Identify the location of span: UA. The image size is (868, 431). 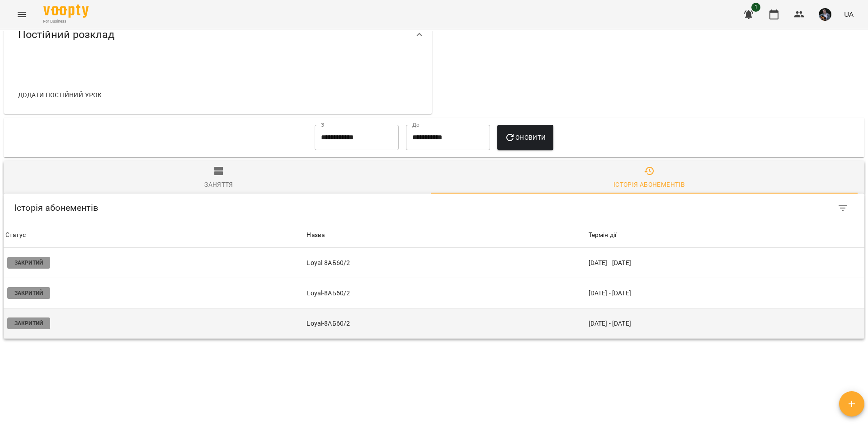
(849, 14).